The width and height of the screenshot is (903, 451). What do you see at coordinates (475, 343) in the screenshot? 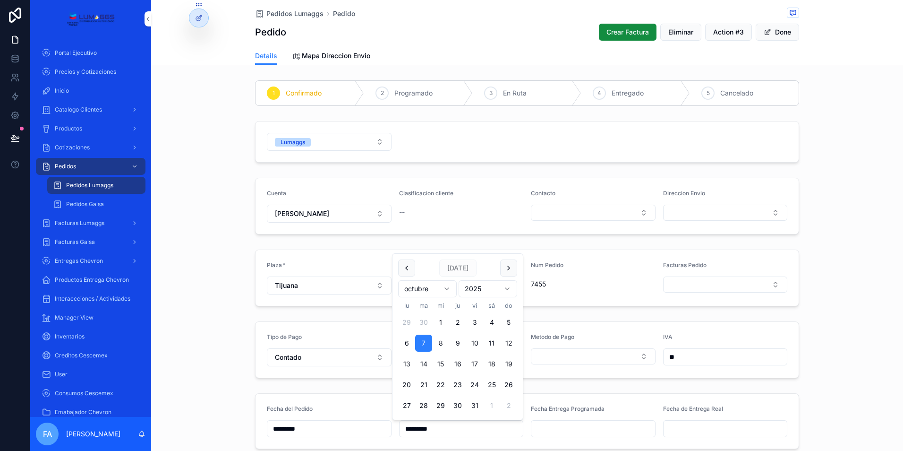
I see `button: viernes, 10 de octubre de 2025` at bounding box center [475, 343].